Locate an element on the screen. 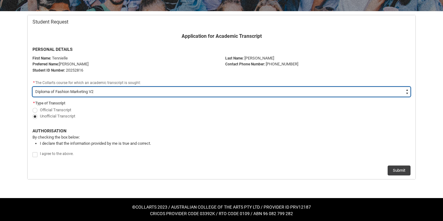 The height and width of the screenshot is (221, 443). b: AUTHORISATION is located at coordinates (50, 131).